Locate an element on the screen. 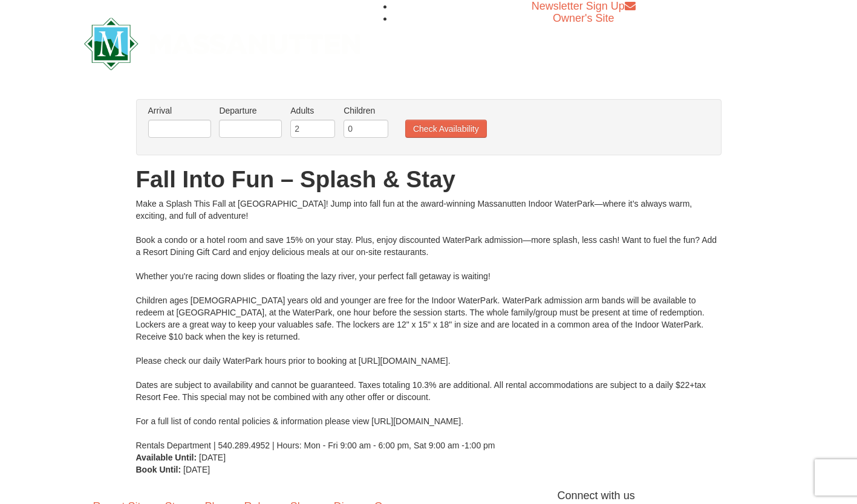  strong: Available Until: is located at coordinates (166, 457).